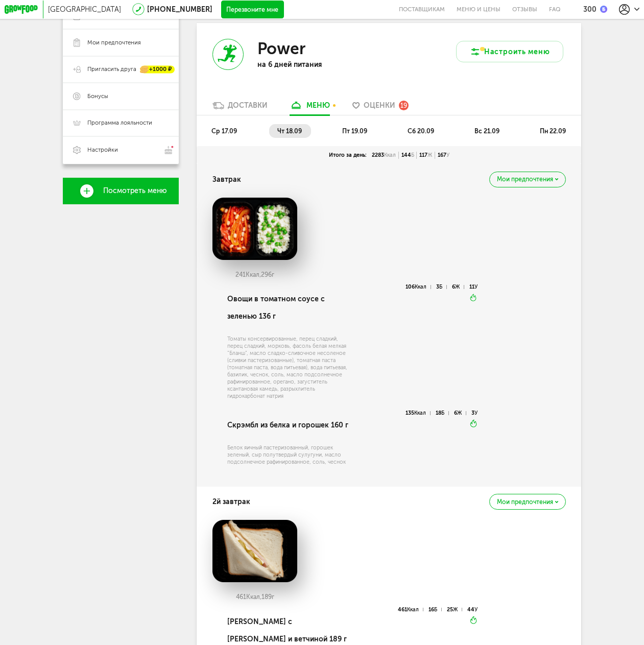 The height and width of the screenshot is (645, 644). Describe the element at coordinates (426, 156) in the screenshot. I see `div: 117` at that location.